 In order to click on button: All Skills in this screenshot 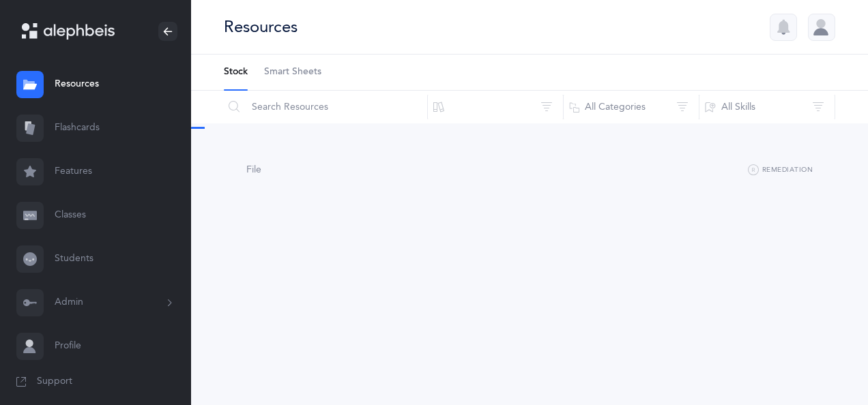, I will do `click(767, 107)`.